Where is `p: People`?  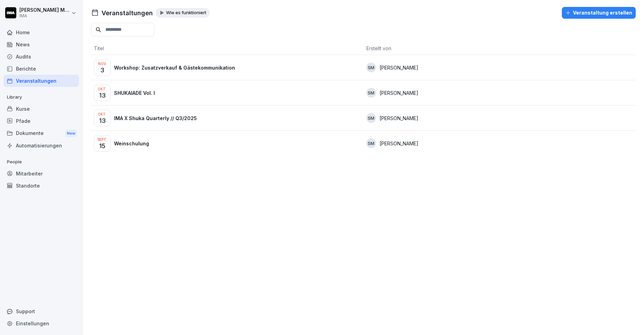
p: People is located at coordinates (41, 162).